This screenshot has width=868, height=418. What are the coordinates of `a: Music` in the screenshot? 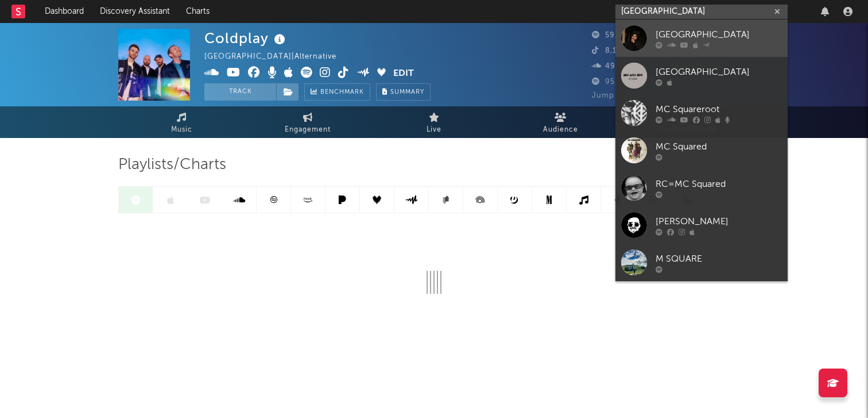 It's located at (181, 122).